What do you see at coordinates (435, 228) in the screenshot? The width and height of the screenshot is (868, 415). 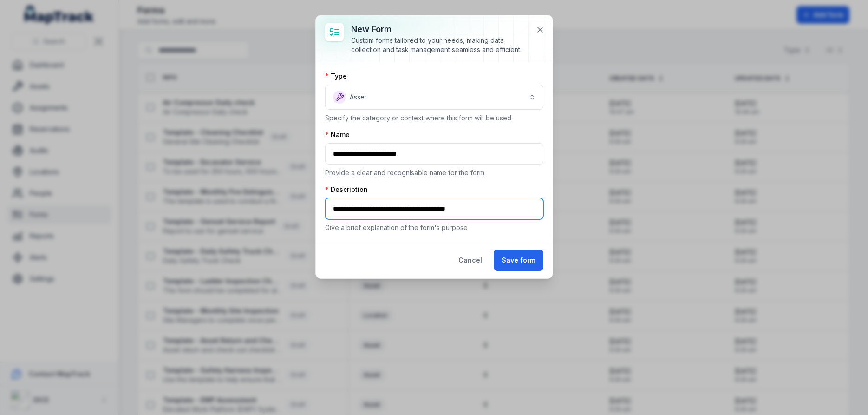 I see `p: Give a brief explanation of the form's purpose` at bounding box center [435, 228].